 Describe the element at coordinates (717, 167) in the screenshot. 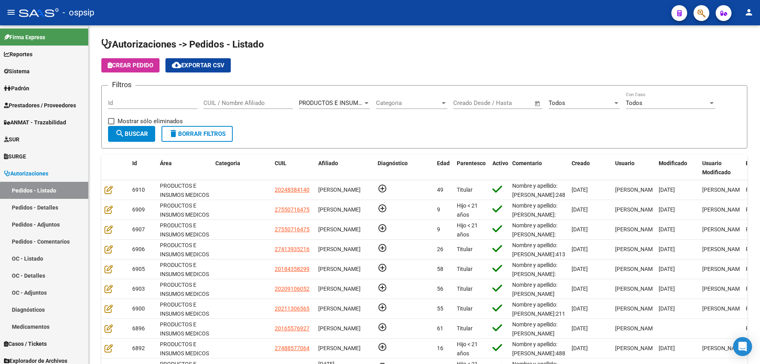

I see `span: Usuario Modificado` at that location.